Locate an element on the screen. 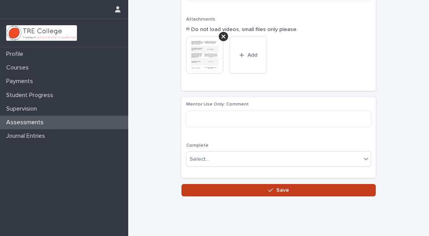  img: L01RLPSrRaOWR30Oqb5K is located at coordinates (42, 33).